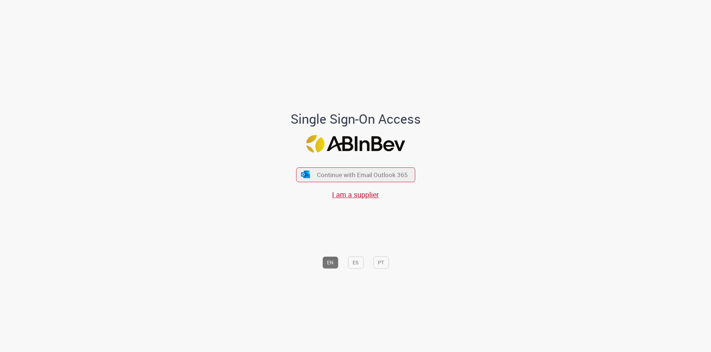 This screenshot has height=352, width=711. I want to click on a: I am a supplier, so click(356, 195).